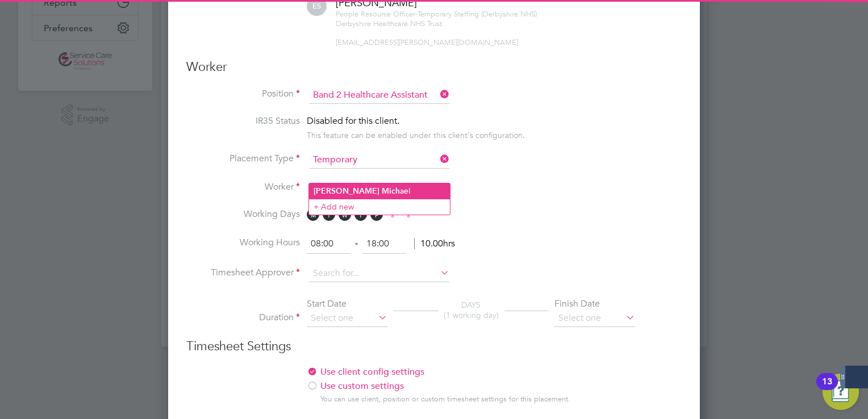 The image size is (868, 419). Describe the element at coordinates (416, 133) in the screenshot. I see `div: This feature can be enabled under this client's configuration.` at that location.